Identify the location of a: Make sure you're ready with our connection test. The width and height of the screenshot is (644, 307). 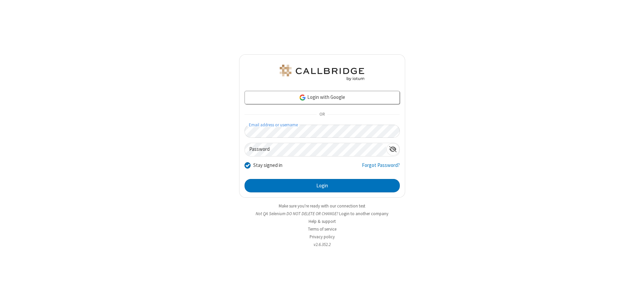
(322, 206).